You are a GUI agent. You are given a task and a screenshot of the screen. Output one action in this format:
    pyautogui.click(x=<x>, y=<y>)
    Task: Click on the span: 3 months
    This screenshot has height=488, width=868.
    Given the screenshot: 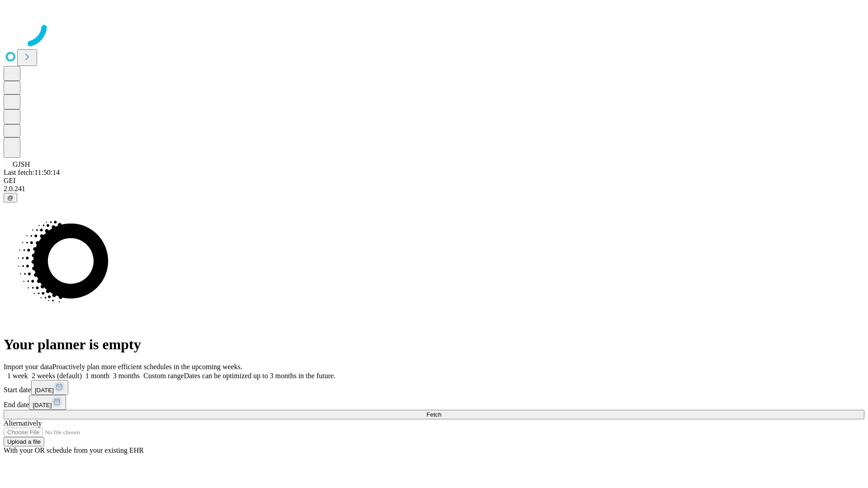 What is the action you would take?
    pyautogui.click(x=126, y=375)
    